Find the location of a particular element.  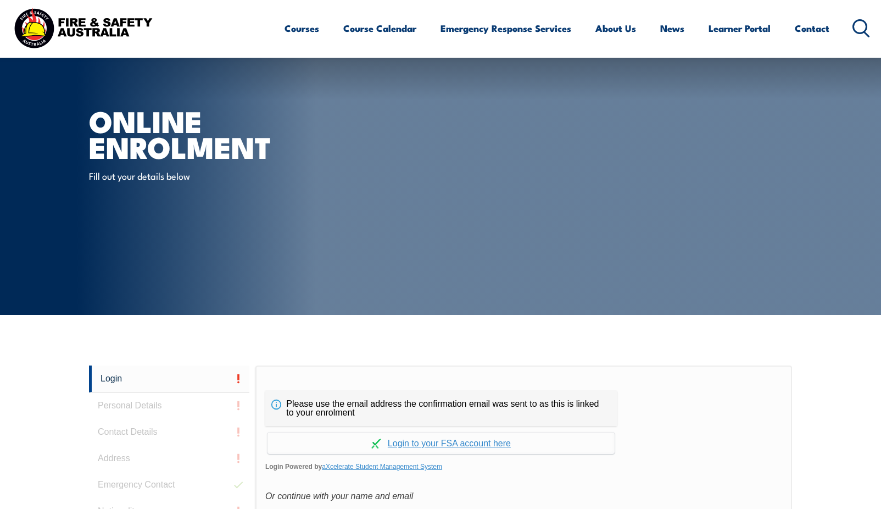

img: Log in withaxcelerate is located at coordinates (376, 443).